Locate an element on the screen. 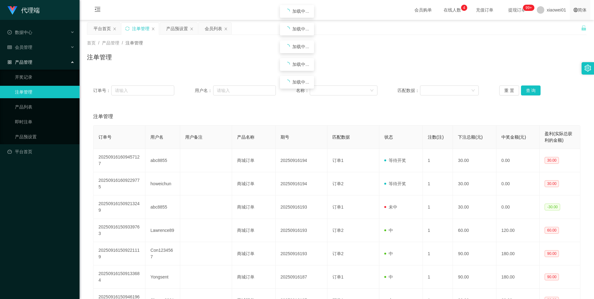  td: 20250916187 is located at coordinates (302, 277).